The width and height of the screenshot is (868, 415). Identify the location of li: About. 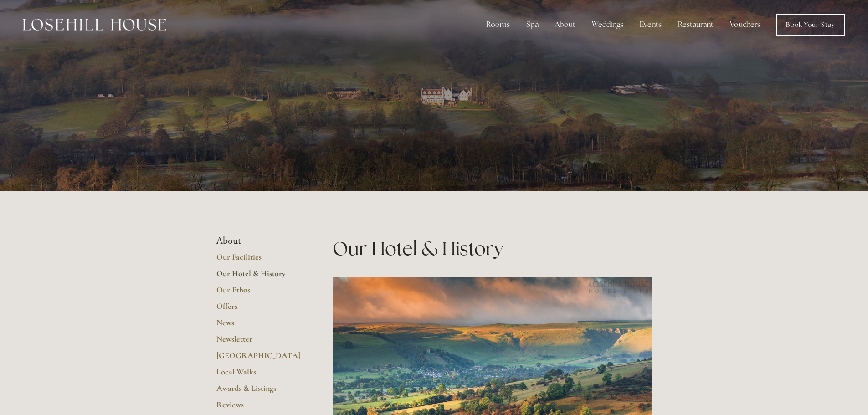
(260, 241).